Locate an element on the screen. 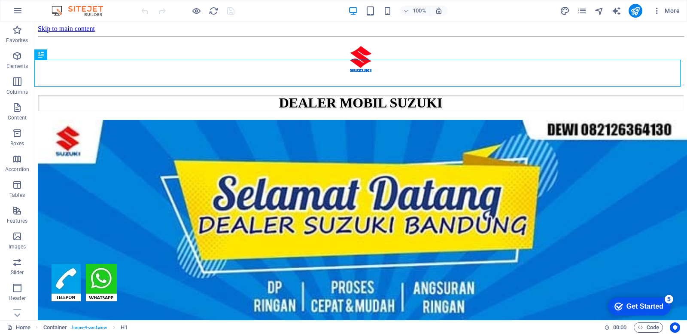 The width and height of the screenshot is (687, 334). h6: Session time is located at coordinates (615, 327).